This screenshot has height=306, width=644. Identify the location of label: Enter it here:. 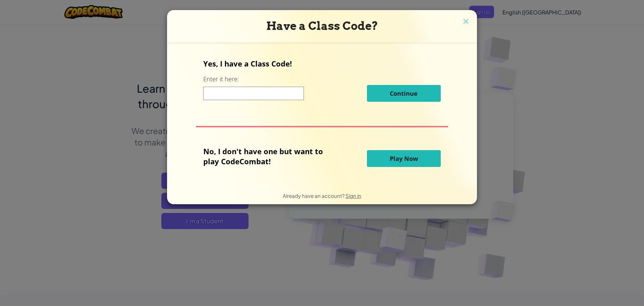
(221, 79).